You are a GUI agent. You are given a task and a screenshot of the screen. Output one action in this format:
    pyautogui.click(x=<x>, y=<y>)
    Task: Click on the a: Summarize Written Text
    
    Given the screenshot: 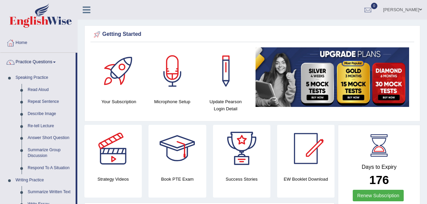 What is the action you would take?
    pyautogui.click(x=50, y=192)
    